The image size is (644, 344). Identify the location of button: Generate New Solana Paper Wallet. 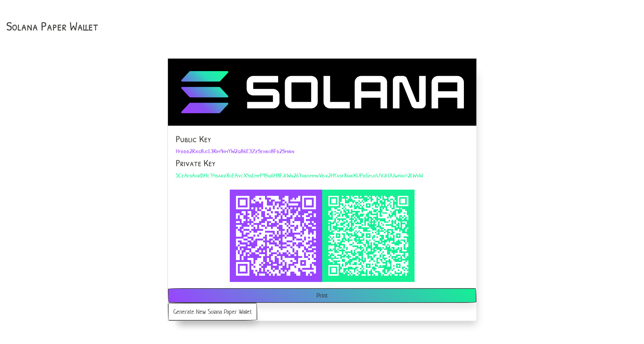
(213, 311).